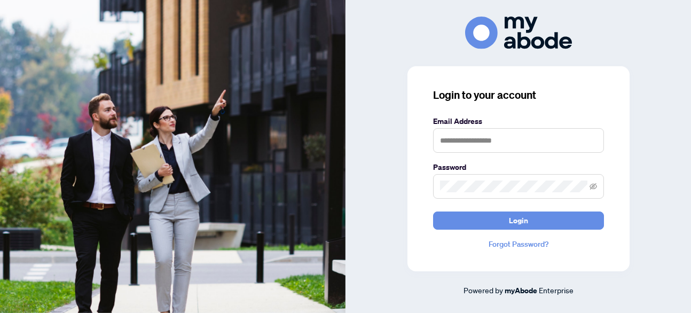 This screenshot has height=313, width=691. I want to click on span: Login, so click(519, 221).